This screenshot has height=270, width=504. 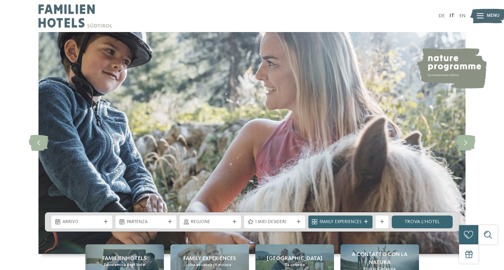 What do you see at coordinates (462, 16) in the screenshot?
I see `a: EN` at bounding box center [462, 16].